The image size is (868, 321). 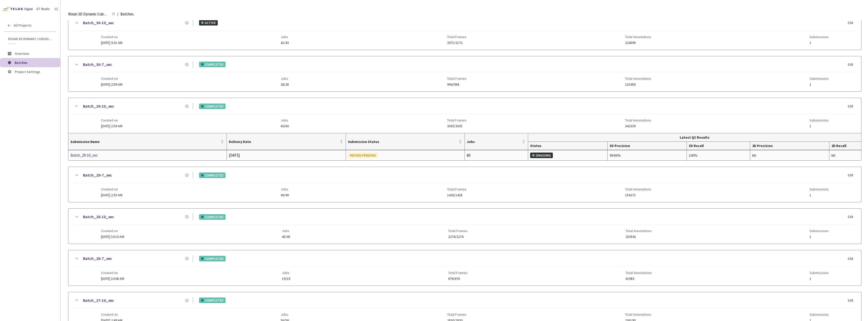 What do you see at coordinates (97, 258) in the screenshot?
I see `a: Batch_28-7_sec` at bounding box center [97, 258].